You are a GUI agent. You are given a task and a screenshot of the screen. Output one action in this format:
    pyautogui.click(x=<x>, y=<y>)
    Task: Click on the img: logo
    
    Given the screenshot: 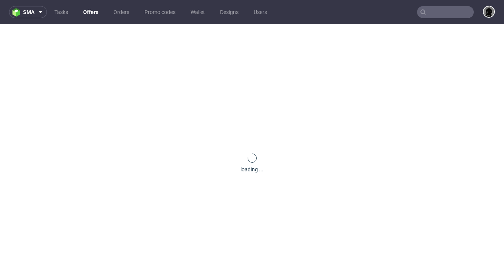 What is the action you would take?
    pyautogui.click(x=18, y=12)
    